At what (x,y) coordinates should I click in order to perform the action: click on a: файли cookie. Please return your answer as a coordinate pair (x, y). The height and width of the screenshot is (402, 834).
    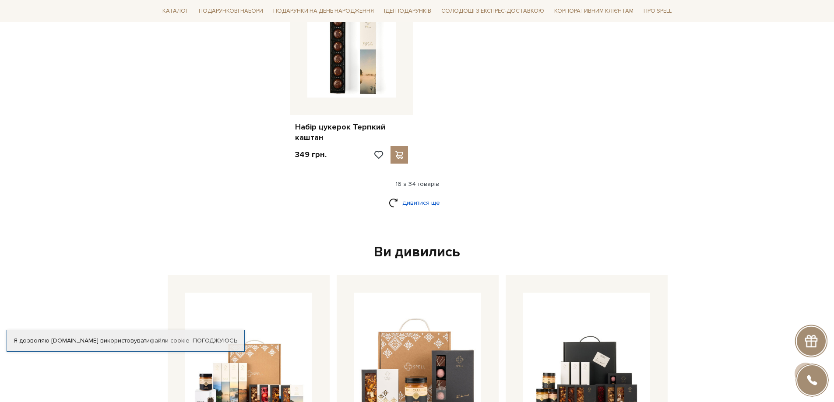
    Looking at the image, I should click on (169, 341).